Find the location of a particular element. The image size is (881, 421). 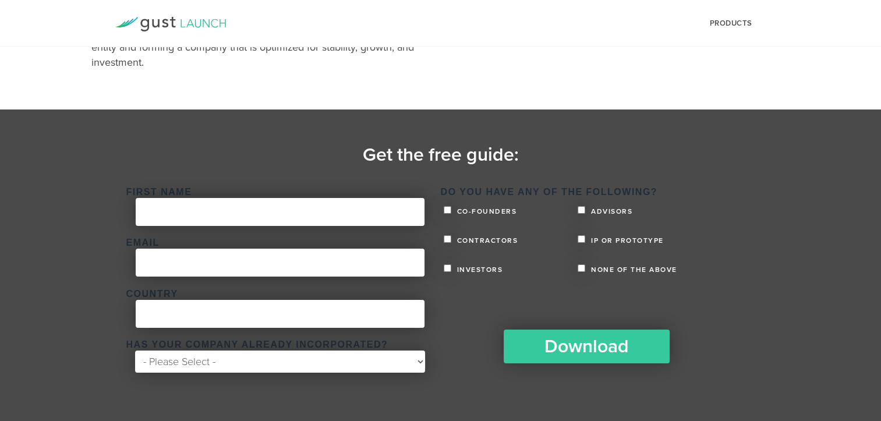

input: Contractors is located at coordinates (447, 239).